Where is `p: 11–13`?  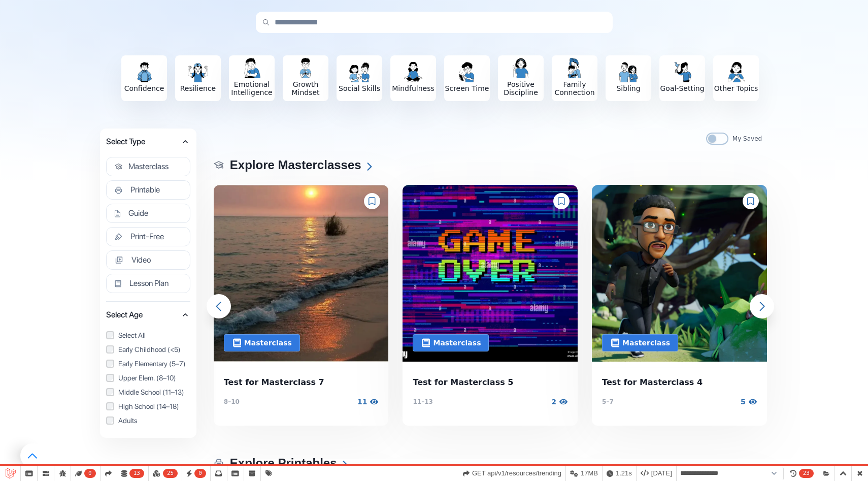 p: 11–13 is located at coordinates (422, 402).